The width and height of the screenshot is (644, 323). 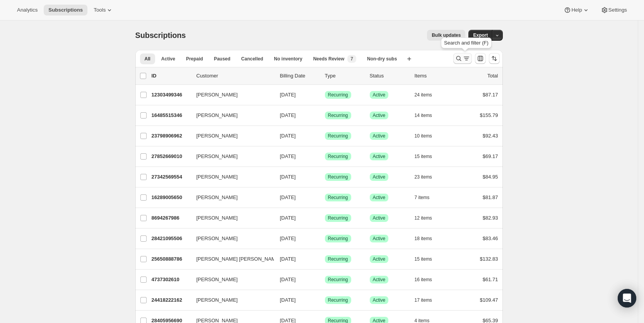 I want to click on span: $87.17, so click(x=490, y=94).